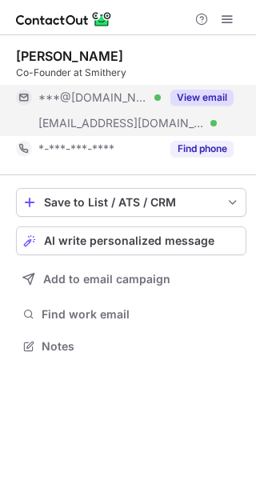  What do you see at coordinates (131, 241) in the screenshot?
I see `button: AI write personalized message` at bounding box center [131, 241].